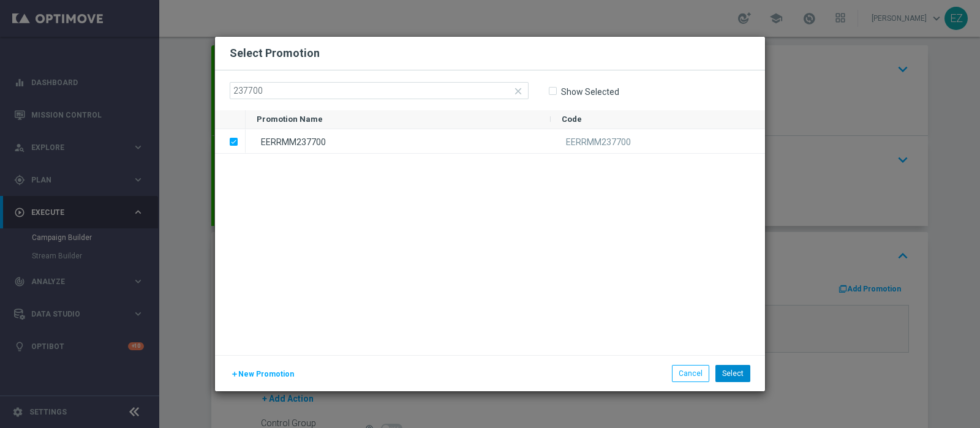 The image size is (980, 428). Describe the element at coordinates (572, 119) in the screenshot. I see `span: Code` at that location.